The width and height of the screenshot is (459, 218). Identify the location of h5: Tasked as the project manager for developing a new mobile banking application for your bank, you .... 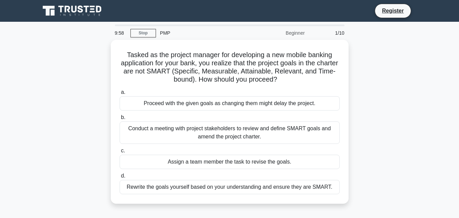
(230, 67).